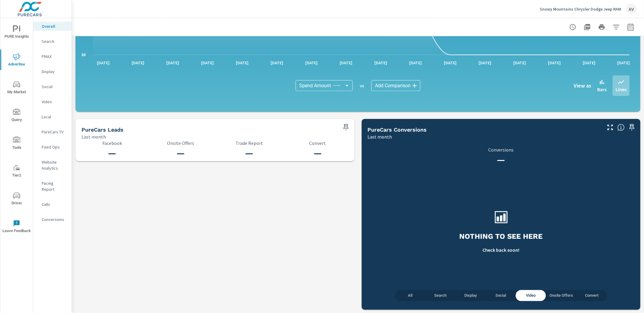 This screenshot has width=644, height=313. I want to click on span: Advertise, so click(17, 60).